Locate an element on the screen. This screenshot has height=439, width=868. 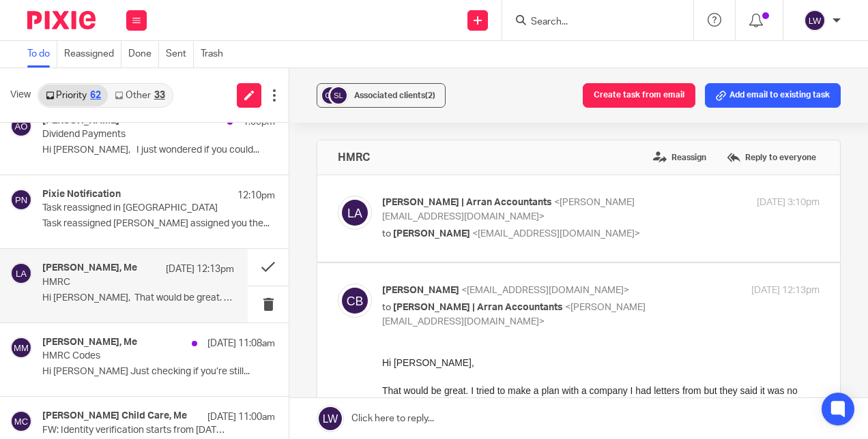
a: Other33 is located at coordinates (139, 96).